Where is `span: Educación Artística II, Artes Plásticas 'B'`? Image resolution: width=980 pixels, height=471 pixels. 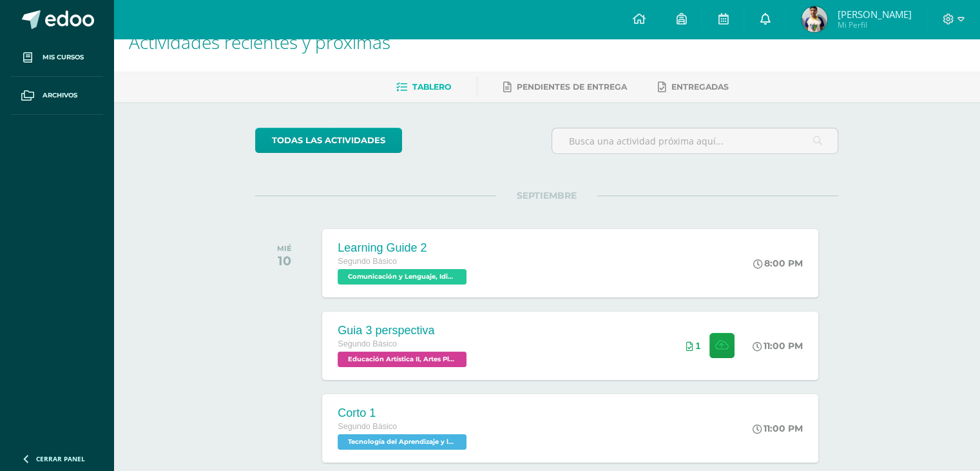 span: Educación Artística II, Artes Plásticas 'B' is located at coordinates (402, 359).